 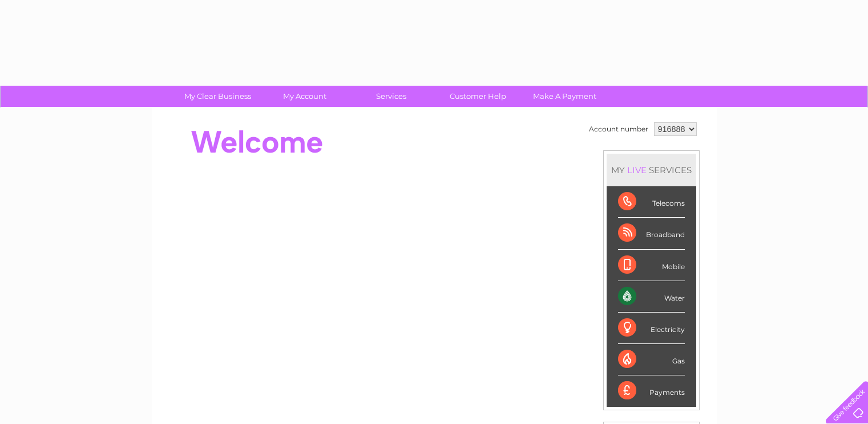 I want to click on div: MY SERVICES, so click(x=651, y=169).